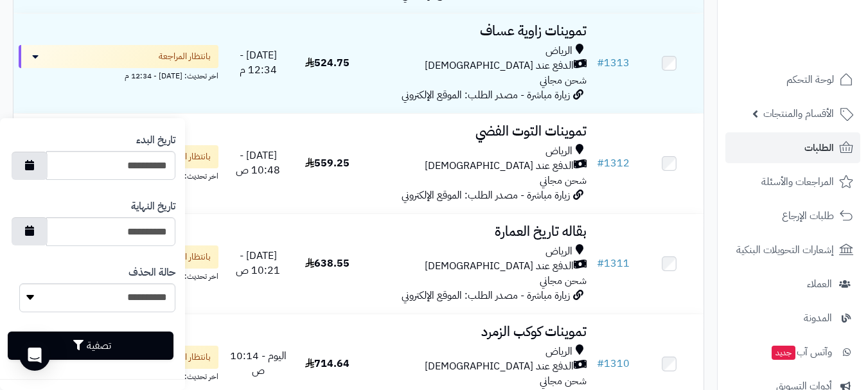 The width and height of the screenshot is (868, 390). Describe the element at coordinates (818, 318) in the screenshot. I see `span: المدونة` at that location.